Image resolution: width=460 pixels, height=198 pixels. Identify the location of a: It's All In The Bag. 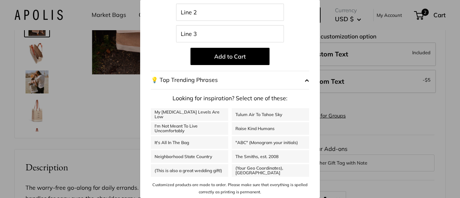
(189, 142).